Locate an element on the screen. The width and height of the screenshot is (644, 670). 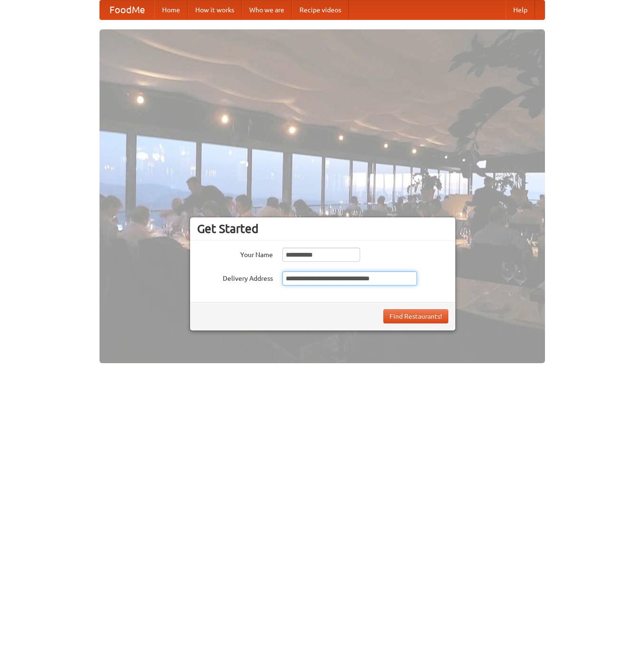
a: How it works is located at coordinates (215, 10).